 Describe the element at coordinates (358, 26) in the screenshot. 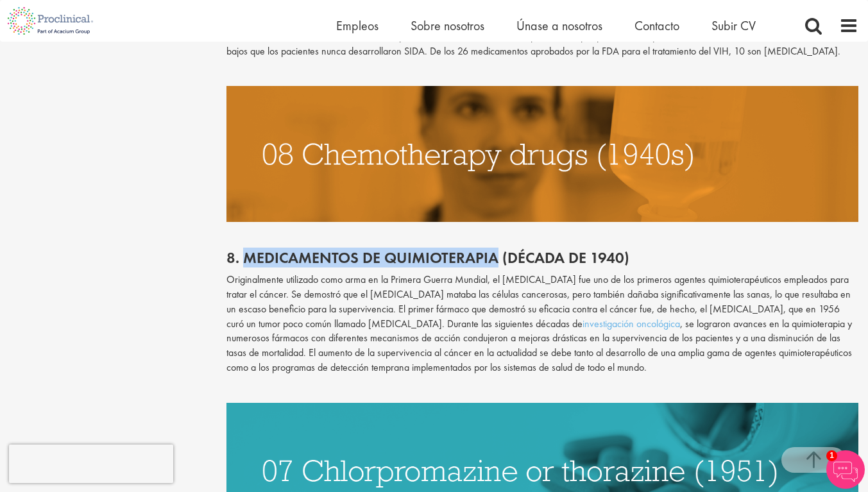

I see `font: Empleos` at that location.